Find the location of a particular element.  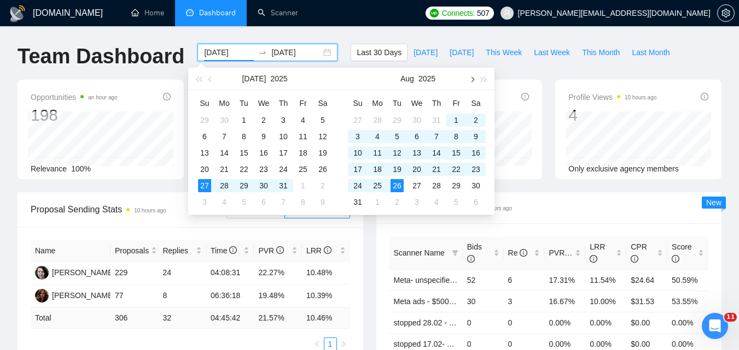

img: TB is located at coordinates (42, 296).